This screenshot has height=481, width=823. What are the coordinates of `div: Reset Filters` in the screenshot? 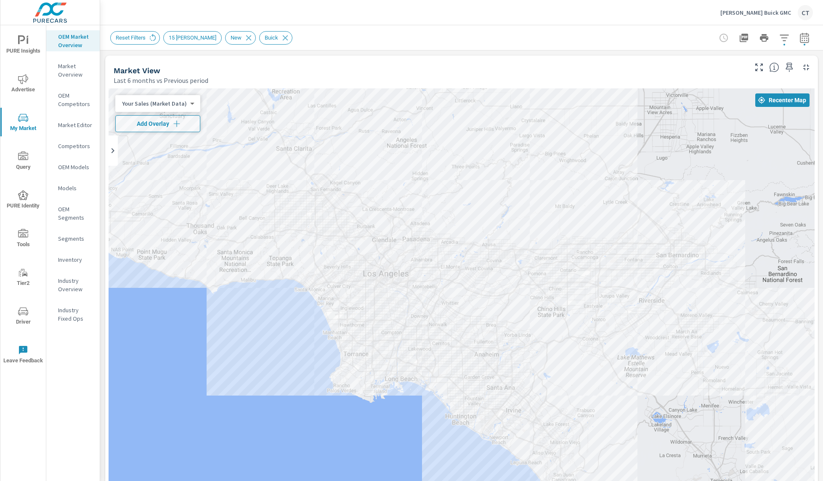 It's located at (135, 38).